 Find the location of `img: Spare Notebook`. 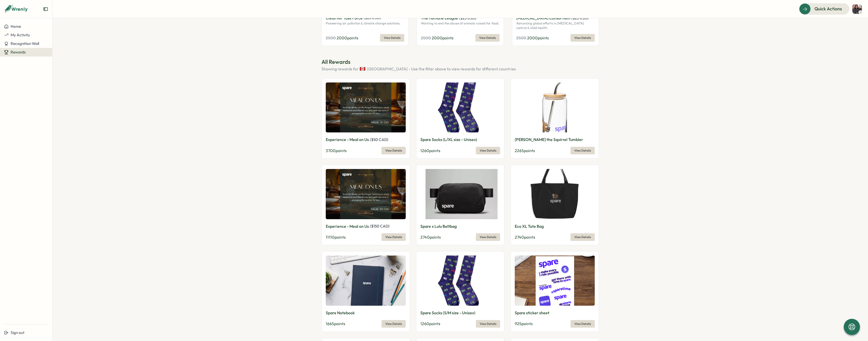

img: Spare Notebook is located at coordinates (365, 281).